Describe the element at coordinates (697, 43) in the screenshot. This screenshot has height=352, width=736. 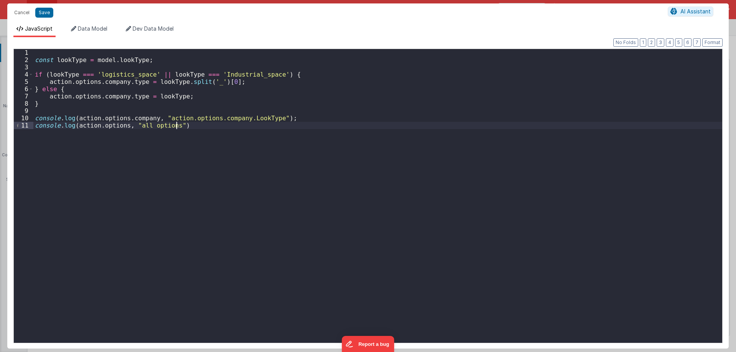
I see `button: 7` at that location.